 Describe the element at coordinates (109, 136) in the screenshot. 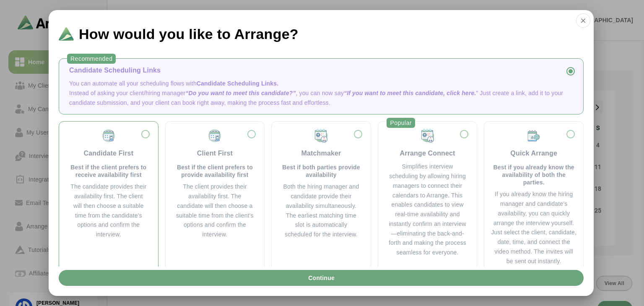

I see `img: Candidate First` at that location.